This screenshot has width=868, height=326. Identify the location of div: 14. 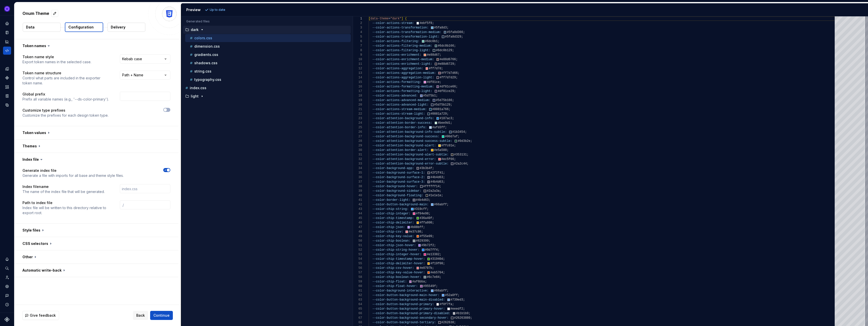
(358, 77).